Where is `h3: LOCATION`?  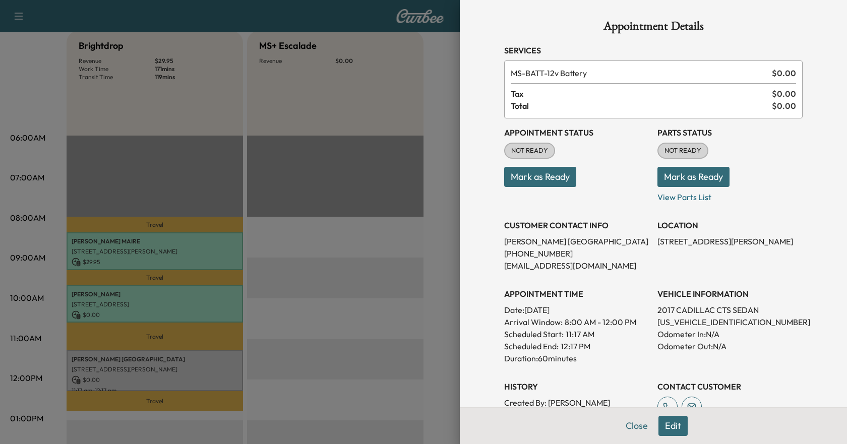
h3: LOCATION is located at coordinates (730, 225).